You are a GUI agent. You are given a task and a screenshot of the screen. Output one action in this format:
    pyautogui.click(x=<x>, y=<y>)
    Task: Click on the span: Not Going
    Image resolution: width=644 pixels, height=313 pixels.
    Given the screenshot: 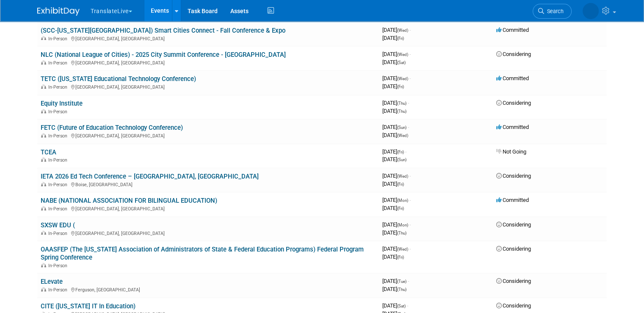 What is the action you would take?
    pyautogui.click(x=511, y=151)
    